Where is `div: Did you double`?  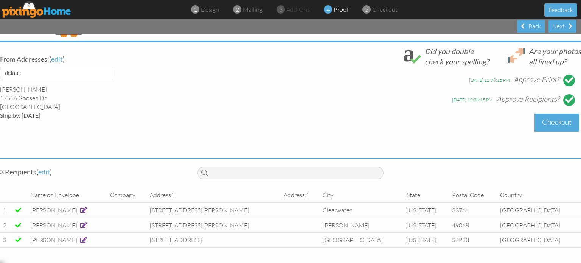 div: Did you double is located at coordinates (457, 51).